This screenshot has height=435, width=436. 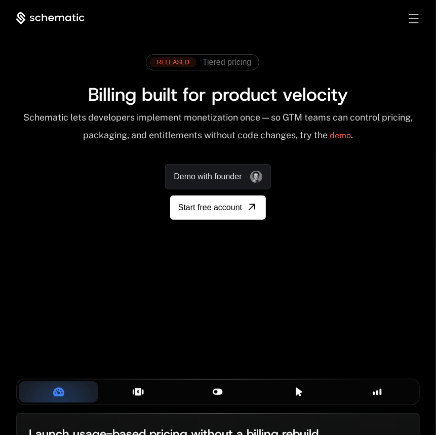 What do you see at coordinates (218, 94) in the screenshot?
I see `span: Billing built for product velocity` at bounding box center [218, 94].